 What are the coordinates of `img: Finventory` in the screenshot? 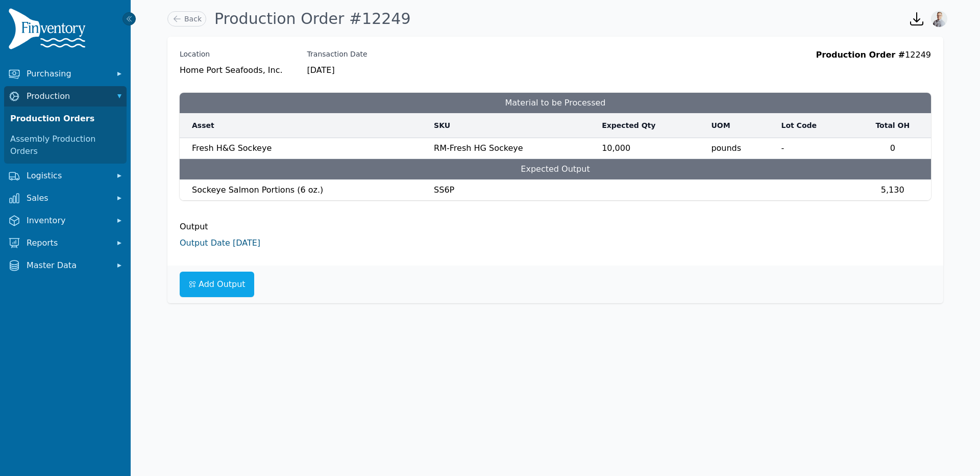 It's located at (49, 31).